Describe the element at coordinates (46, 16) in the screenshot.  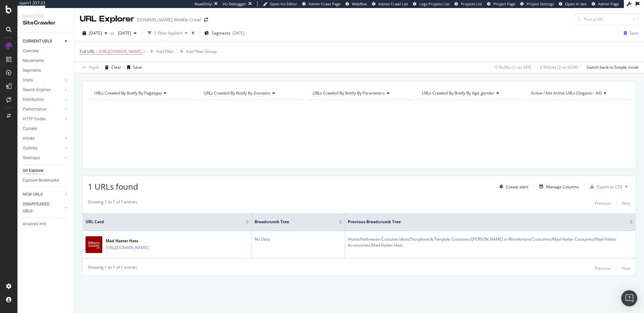
I see `div: Analytics` at that location.